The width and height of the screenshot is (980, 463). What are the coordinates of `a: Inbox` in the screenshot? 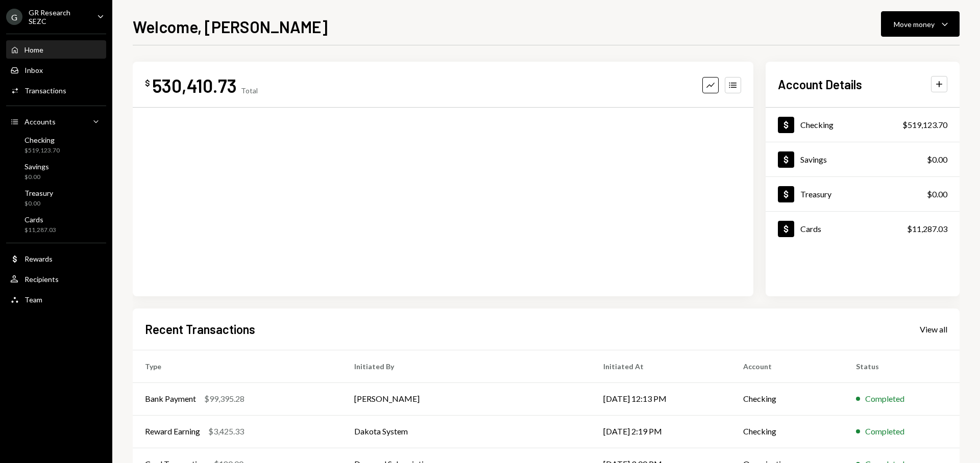 It's located at (56, 70).